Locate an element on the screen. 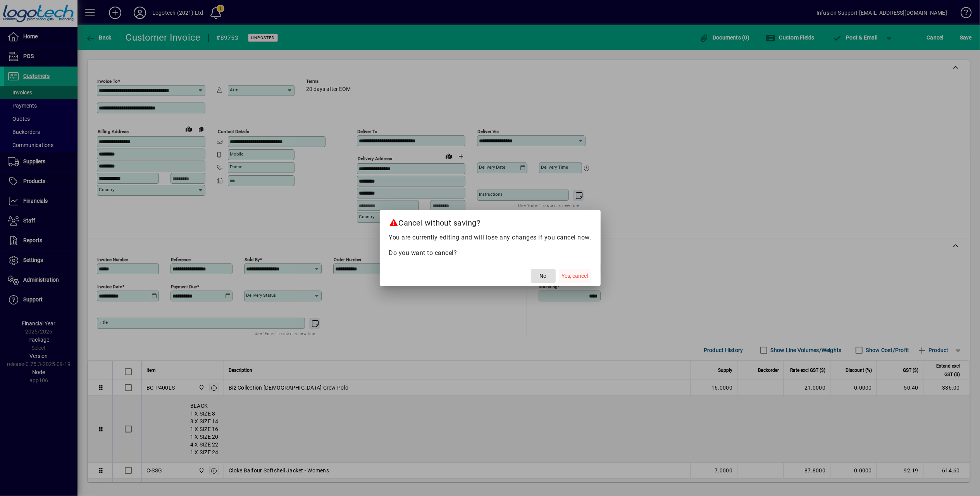  p: You are currently editing and will lose any changes if you cancel now. is located at coordinates (490, 238).